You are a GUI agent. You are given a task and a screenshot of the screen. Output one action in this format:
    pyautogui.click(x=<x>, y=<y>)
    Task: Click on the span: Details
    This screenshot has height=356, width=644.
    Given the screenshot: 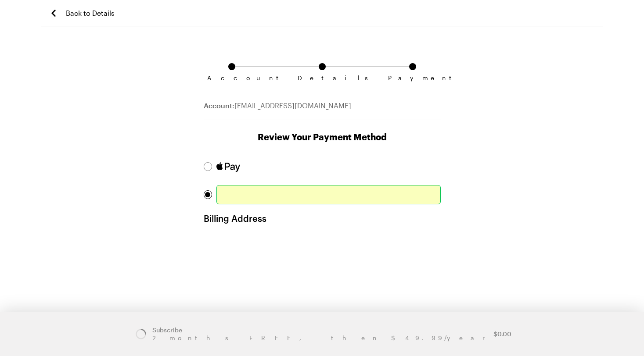 What is the action you would take?
    pyautogui.click(x=322, y=78)
    